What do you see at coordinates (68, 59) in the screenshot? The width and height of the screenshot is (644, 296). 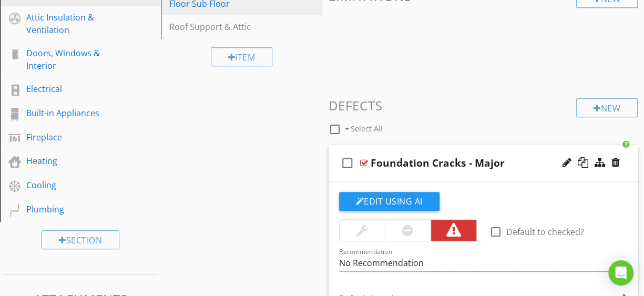 I see `div: Doors, Windows & Interior` at bounding box center [68, 59].